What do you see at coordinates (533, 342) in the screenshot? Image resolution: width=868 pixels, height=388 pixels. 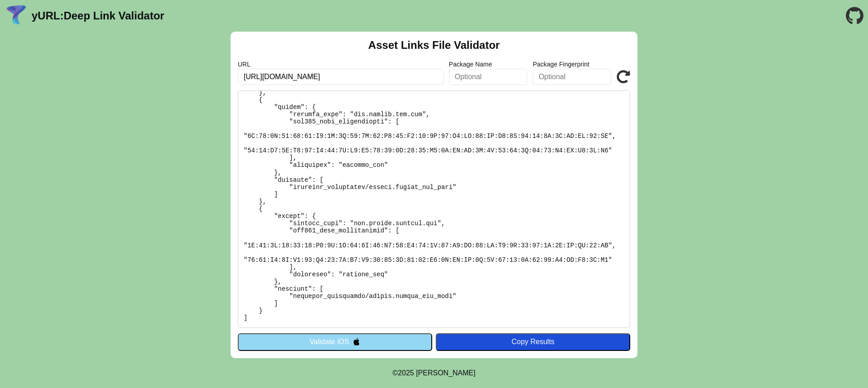 I see `div: Copy Results` at bounding box center [533, 342].